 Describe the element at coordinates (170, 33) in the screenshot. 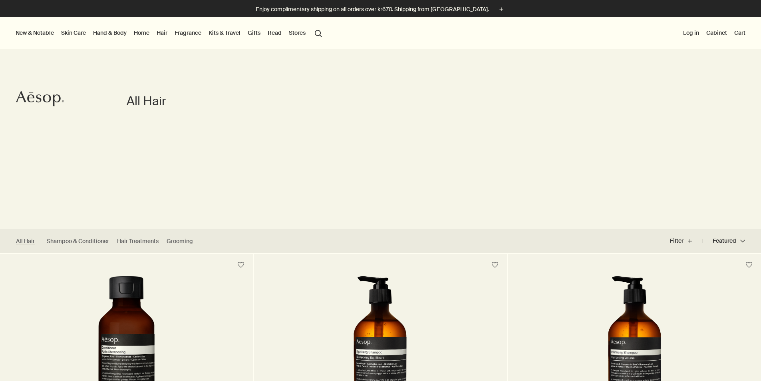

I see `nav: primary` at that location.